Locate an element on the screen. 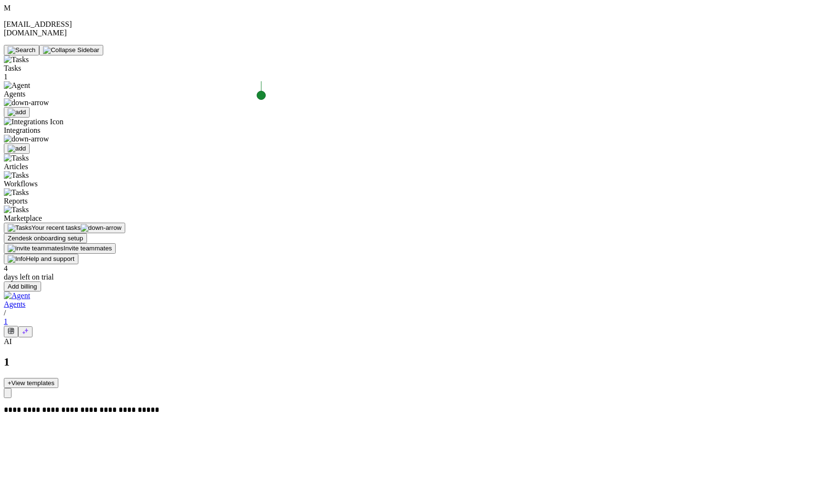  button: Zendesk onboarding setup is located at coordinates (45, 238).